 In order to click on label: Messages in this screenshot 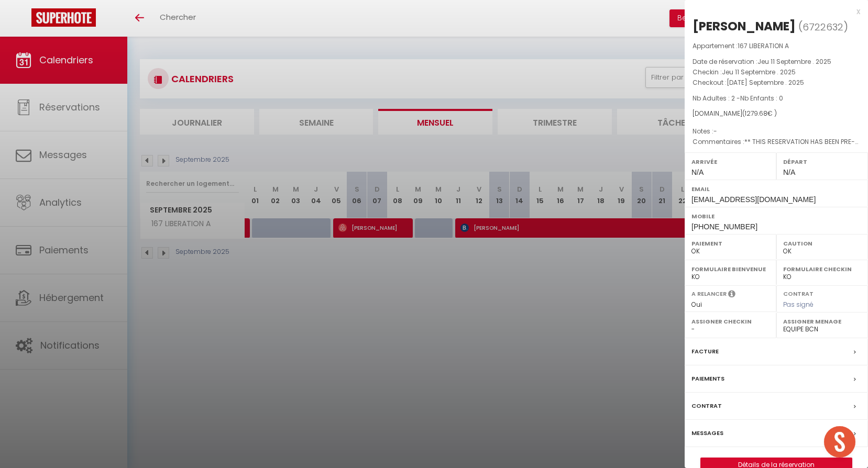, I will do `click(707, 433)`.